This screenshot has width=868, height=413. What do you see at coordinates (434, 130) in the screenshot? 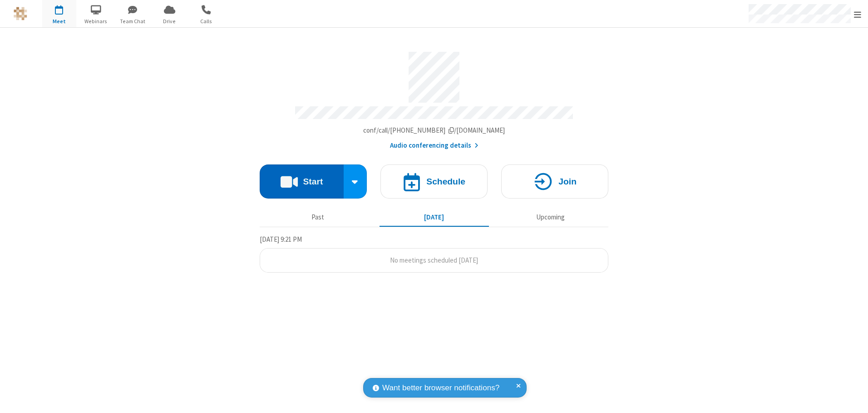
I see `span: Copy my meeting room link` at bounding box center [434, 130].